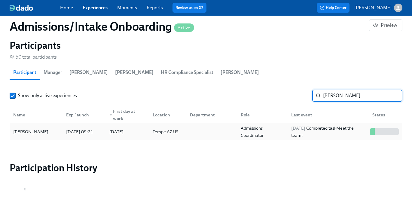  I want to click on img: dado, so click(21, 8).